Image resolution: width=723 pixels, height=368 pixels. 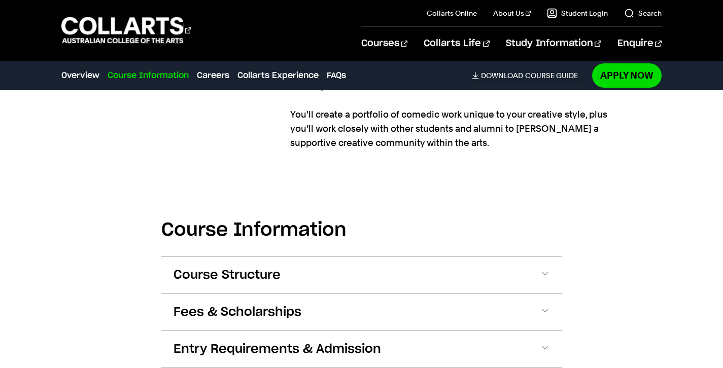 What do you see at coordinates (148, 76) in the screenshot?
I see `a: Course Information` at bounding box center [148, 76].